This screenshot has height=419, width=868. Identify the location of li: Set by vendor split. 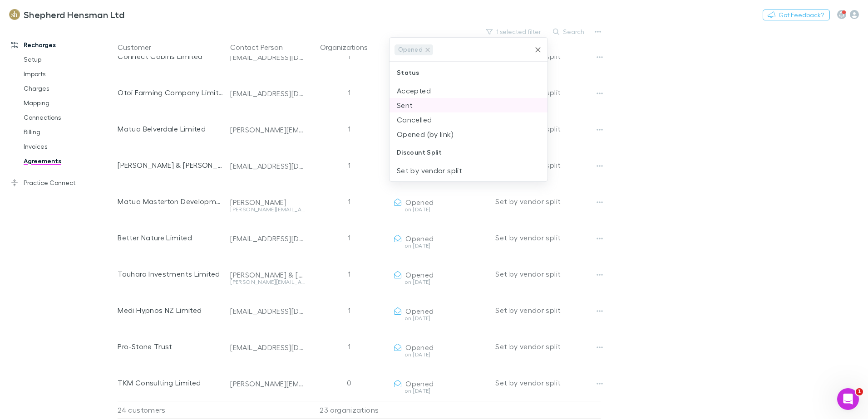
(468, 170).